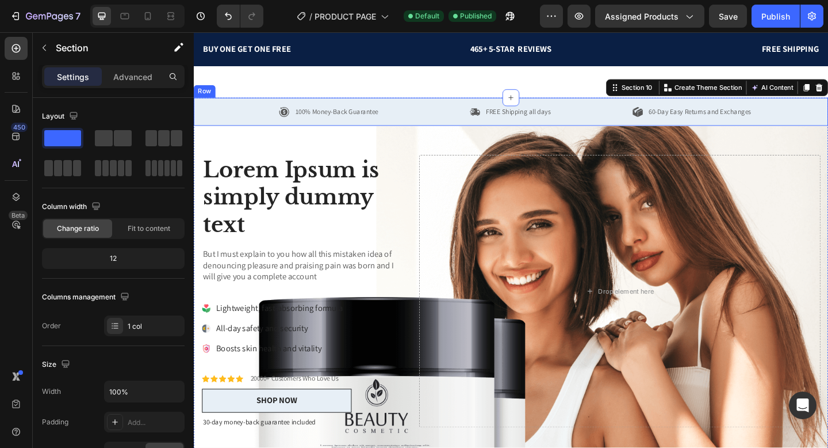 The width and height of the screenshot is (828, 448). I want to click on p: Boosts skin health and vitality, so click(93, 344).